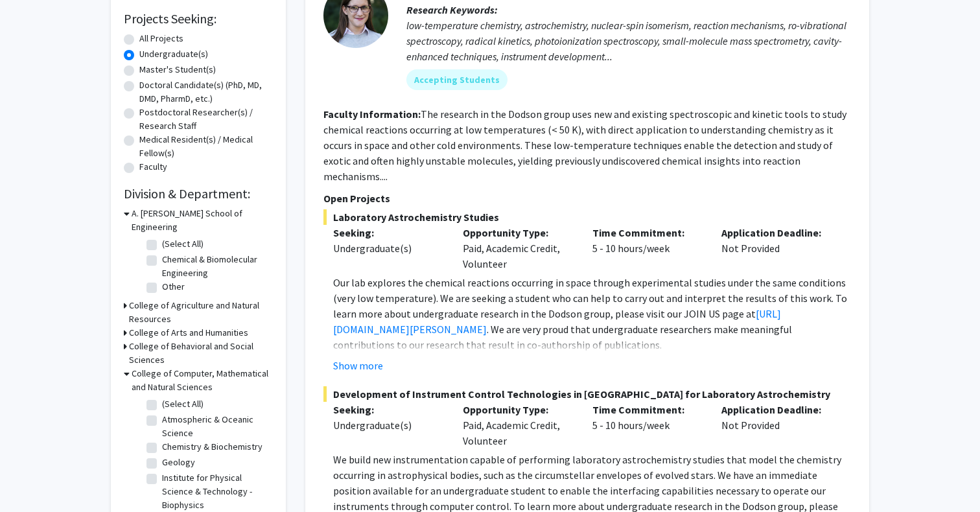 Image resolution: width=980 pixels, height=512 pixels. Describe the element at coordinates (206, 119) in the screenshot. I see `label: Postdoctoral Researcher(s) / Research Staff` at that location.